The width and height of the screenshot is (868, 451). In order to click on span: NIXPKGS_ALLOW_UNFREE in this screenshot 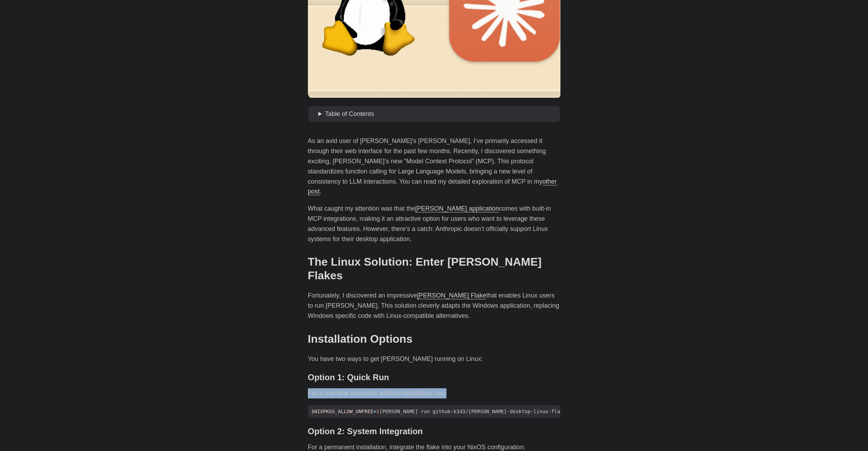, I will do `click(343, 412)`.